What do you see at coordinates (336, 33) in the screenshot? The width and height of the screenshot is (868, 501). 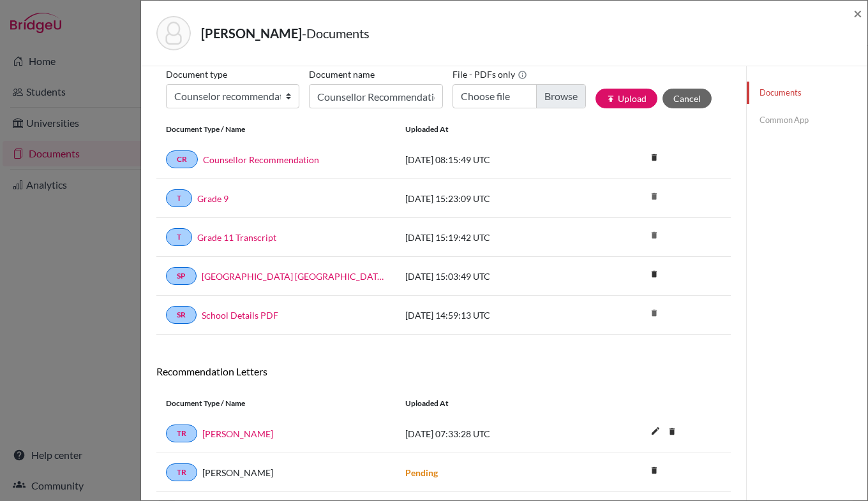 I see `span: - Documents` at bounding box center [336, 33].